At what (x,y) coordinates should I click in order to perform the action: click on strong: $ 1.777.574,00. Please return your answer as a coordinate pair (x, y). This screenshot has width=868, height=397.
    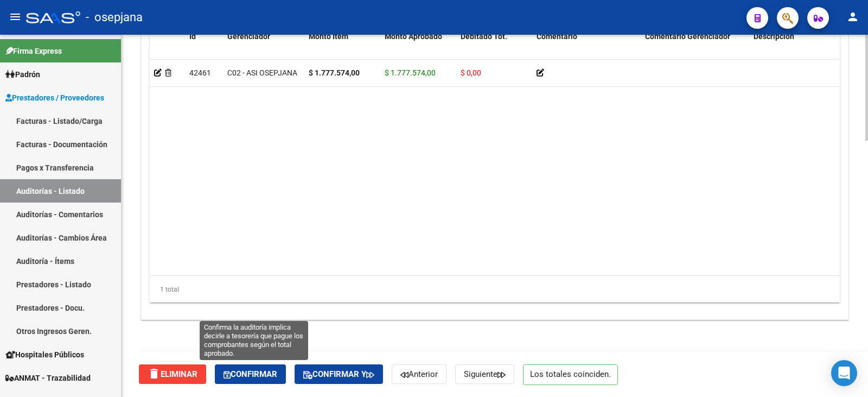
    Looking at the image, I should click on (334, 73).